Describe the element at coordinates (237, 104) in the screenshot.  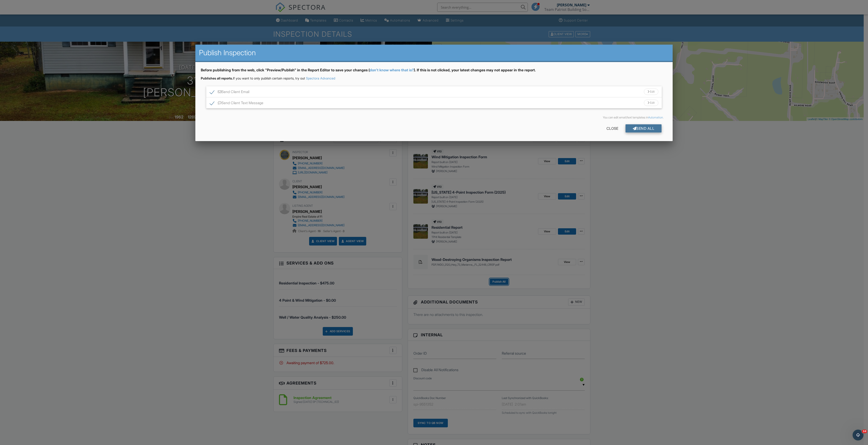
I see `label: Send Client Text Message` at that location.